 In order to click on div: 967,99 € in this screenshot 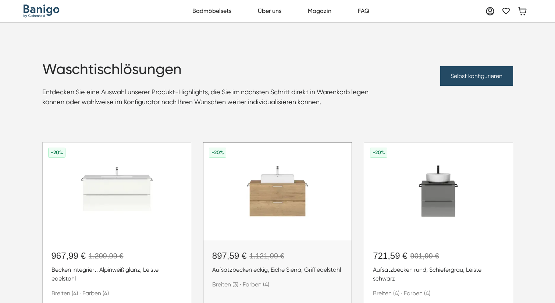, I will do `click(68, 256)`.